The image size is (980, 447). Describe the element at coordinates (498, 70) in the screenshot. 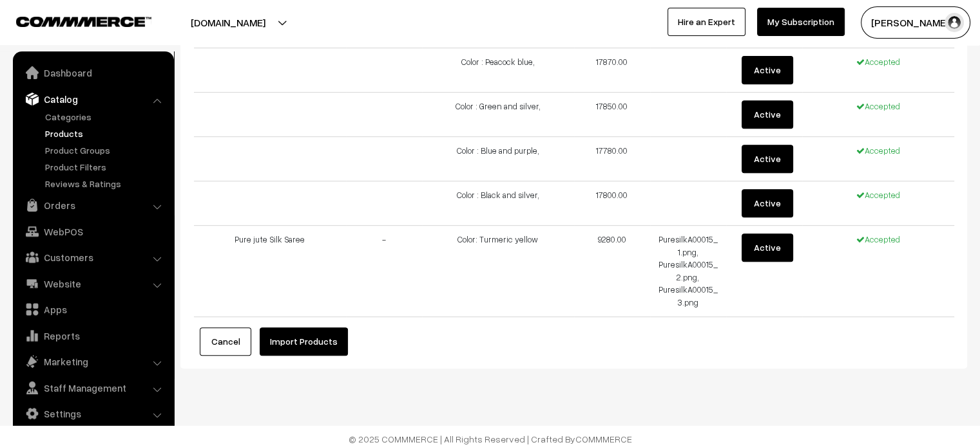

I see `td: Color : Peacock blue,` at that location.